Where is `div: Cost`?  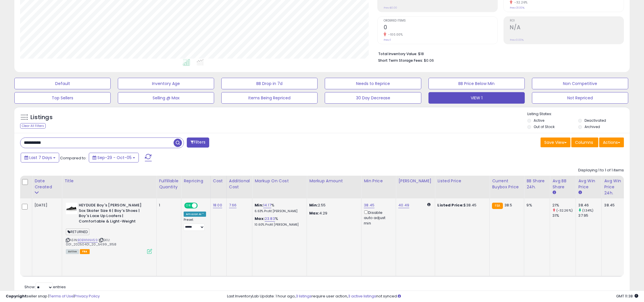 div: Cost is located at coordinates (218, 181).